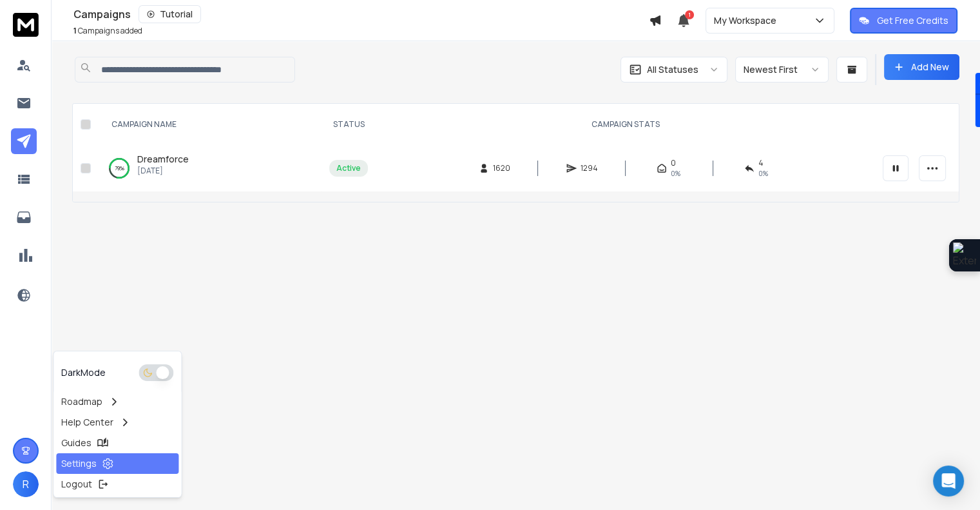 The image size is (980, 510). I want to click on p: Roadmap, so click(82, 402).